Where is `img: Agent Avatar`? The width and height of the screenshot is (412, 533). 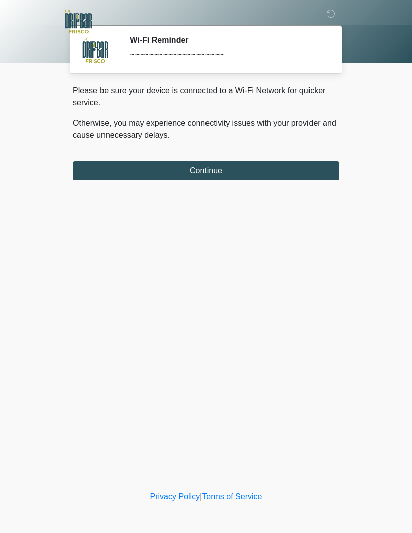
img: Agent Avatar is located at coordinates (96, 50).